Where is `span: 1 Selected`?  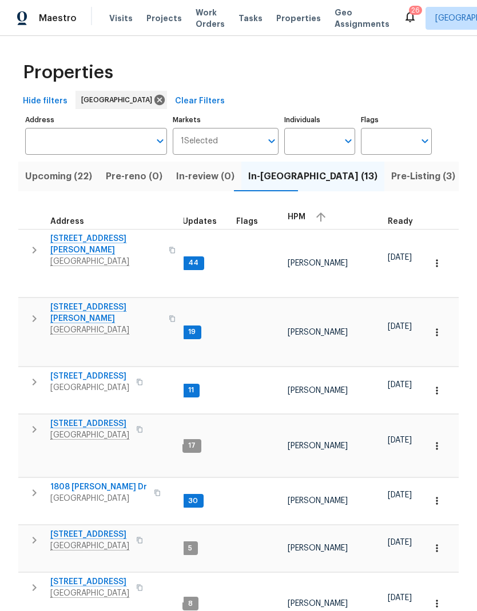
span: 1 Selected is located at coordinates (199, 141).